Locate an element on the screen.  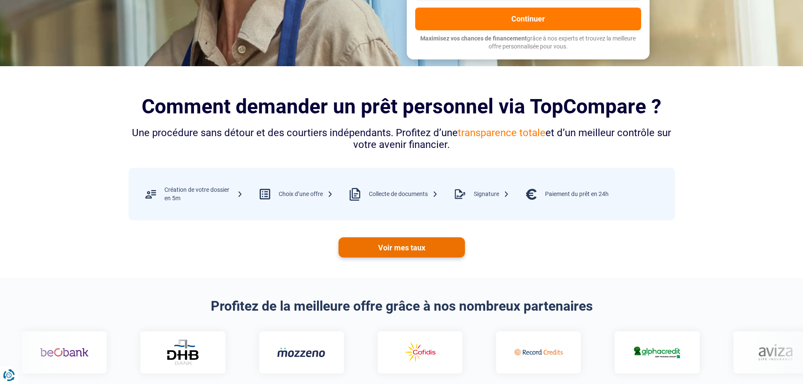
div: Signature is located at coordinates (492, 194).